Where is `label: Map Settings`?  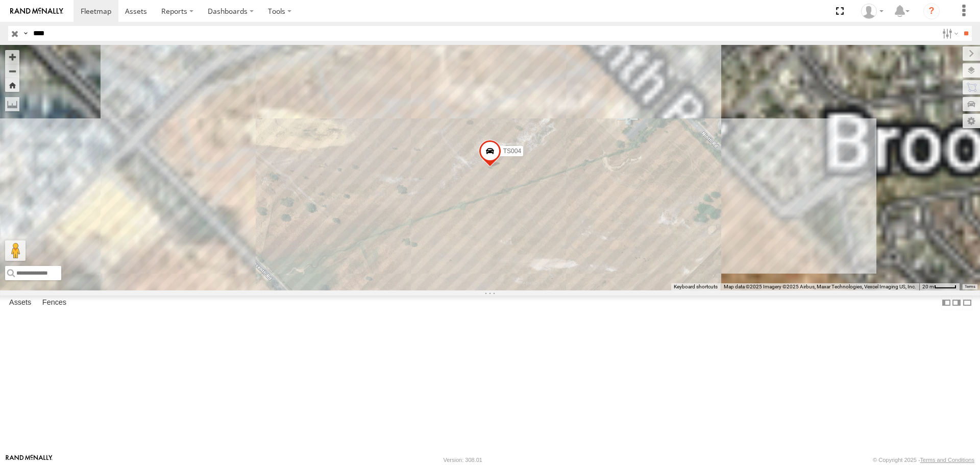
label: Map Settings is located at coordinates (971, 121).